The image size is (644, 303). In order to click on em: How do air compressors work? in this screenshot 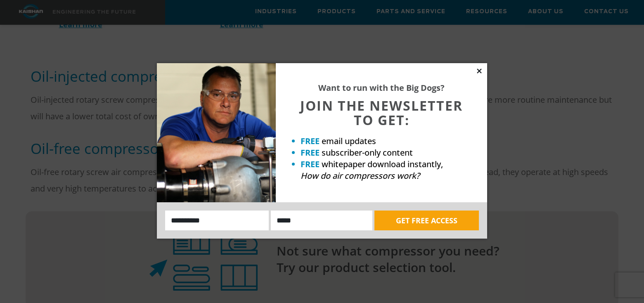, I will do `click(360, 176)`.